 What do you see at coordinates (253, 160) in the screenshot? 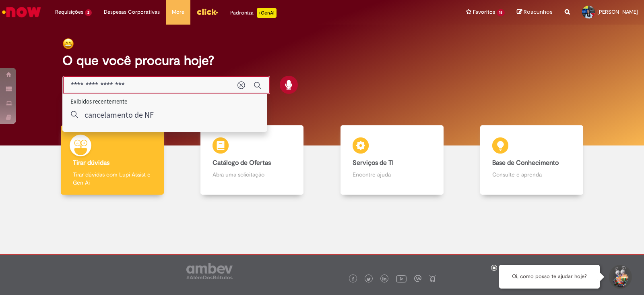
I see `a: Catálogo de Ofertas Abra uma solicitação` at bounding box center [253, 160].